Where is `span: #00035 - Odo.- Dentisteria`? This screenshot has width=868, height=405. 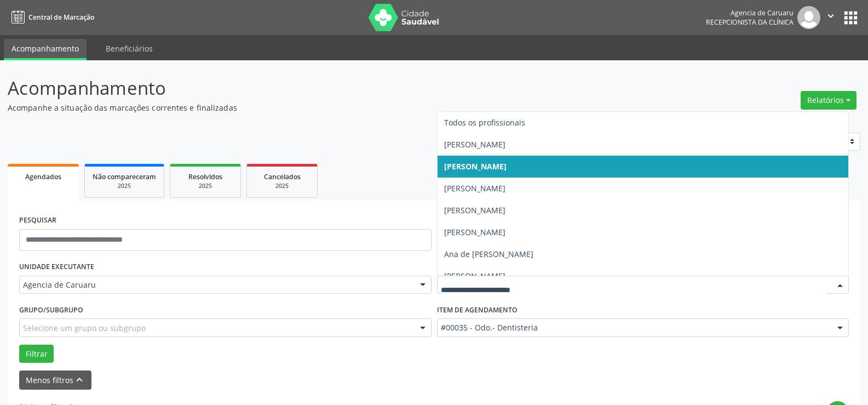
span: #00035 - Odo.- Dentisteria is located at coordinates (634, 327).